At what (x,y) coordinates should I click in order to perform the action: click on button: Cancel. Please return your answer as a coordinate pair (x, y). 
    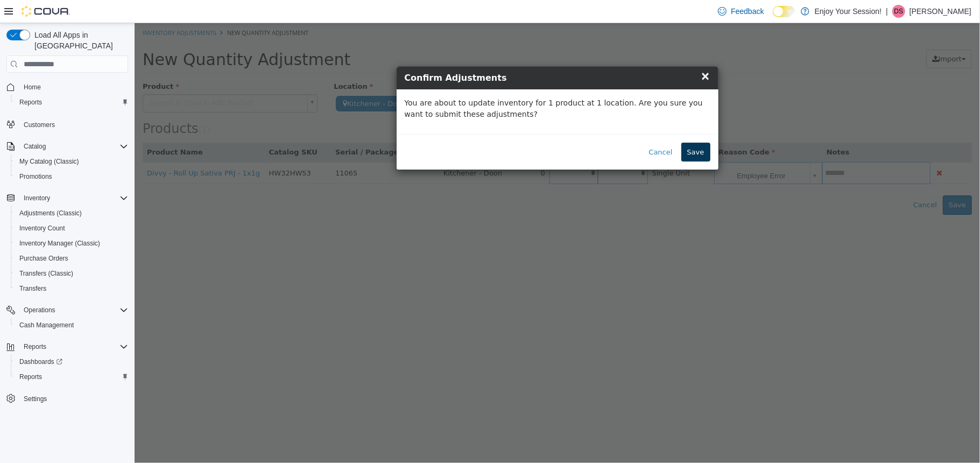
    Looking at the image, I should click on (526, 129).